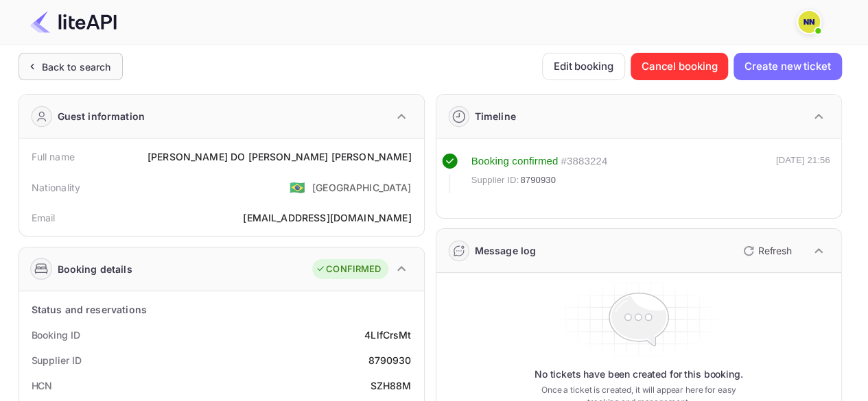 The image size is (868, 401). Describe the element at coordinates (90, 310) in the screenshot. I see `div: Status and reservations` at that location.